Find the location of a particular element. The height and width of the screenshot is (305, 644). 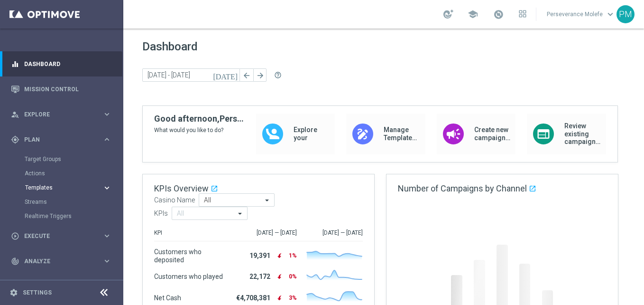

div: Explore is located at coordinates (56, 115).